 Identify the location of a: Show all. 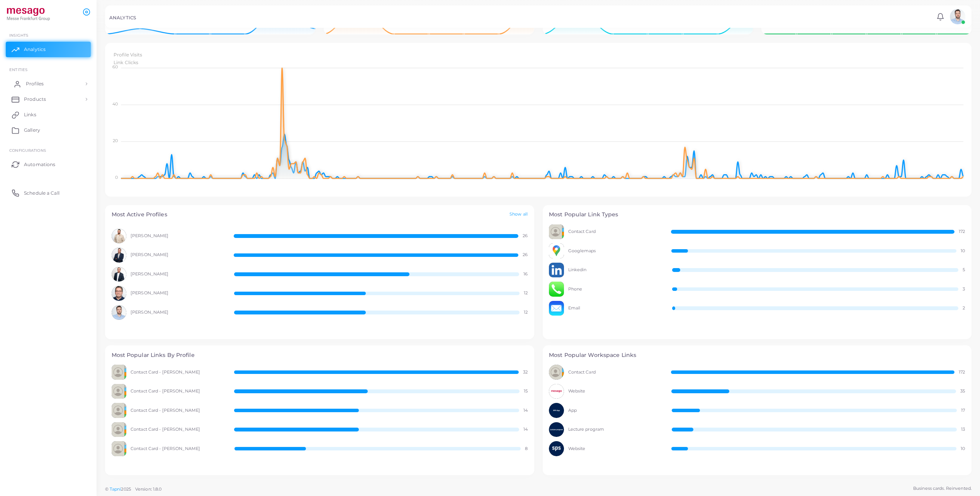
(518, 214).